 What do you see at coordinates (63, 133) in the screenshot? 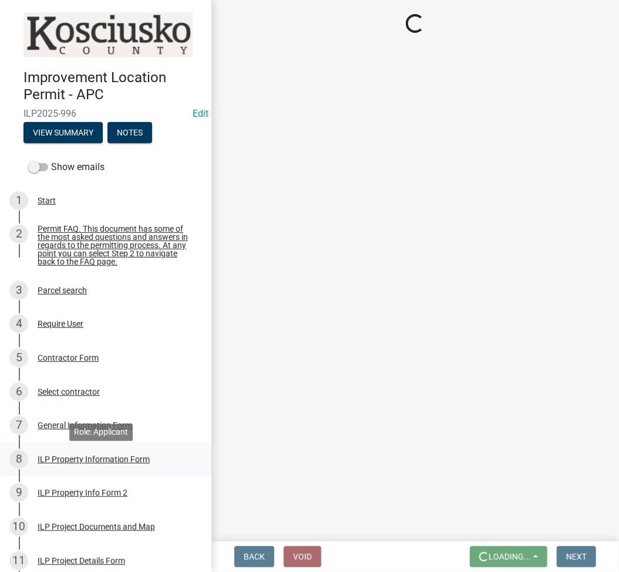
I see `wm-modal-confirm: Summary` at bounding box center [63, 133].